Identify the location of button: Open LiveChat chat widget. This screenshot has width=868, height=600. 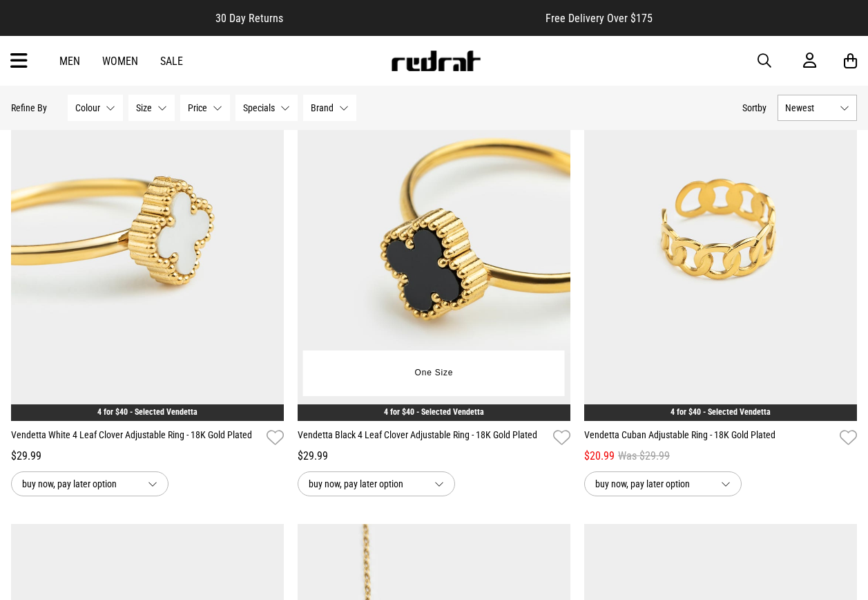
(32, 26).